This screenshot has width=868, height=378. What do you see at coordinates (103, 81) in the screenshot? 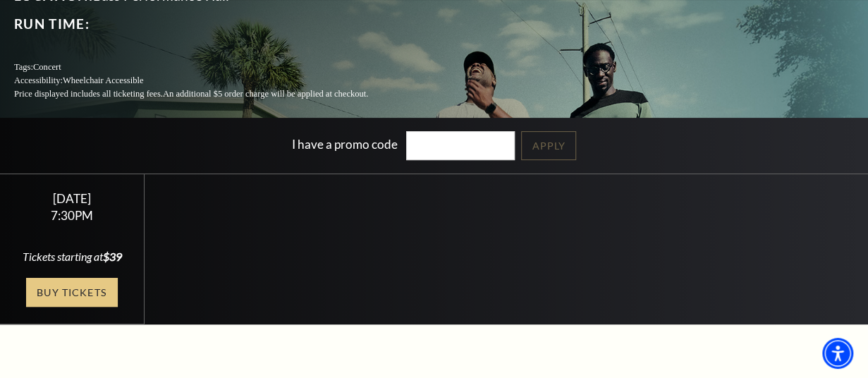
I see `span: Wheelchair Accessible` at bounding box center [103, 81].